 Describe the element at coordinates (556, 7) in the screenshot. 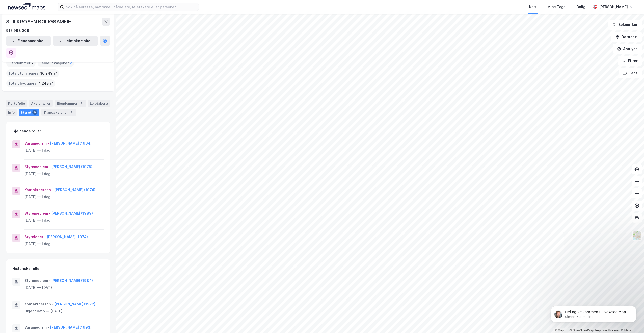

I see `div: Mine Tags` at that location.